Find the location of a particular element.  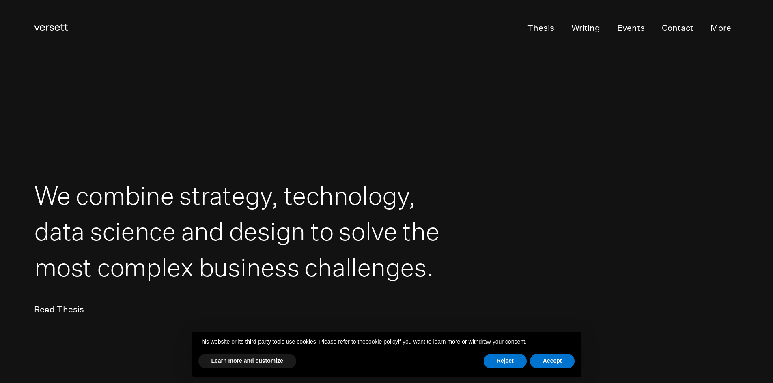

a: Events is located at coordinates (631, 28).